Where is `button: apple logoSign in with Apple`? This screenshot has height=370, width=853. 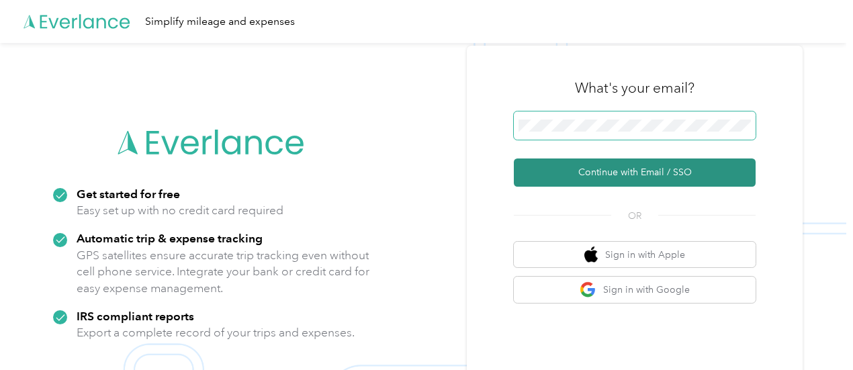
button: apple logoSign in with Apple is located at coordinates (635, 255).